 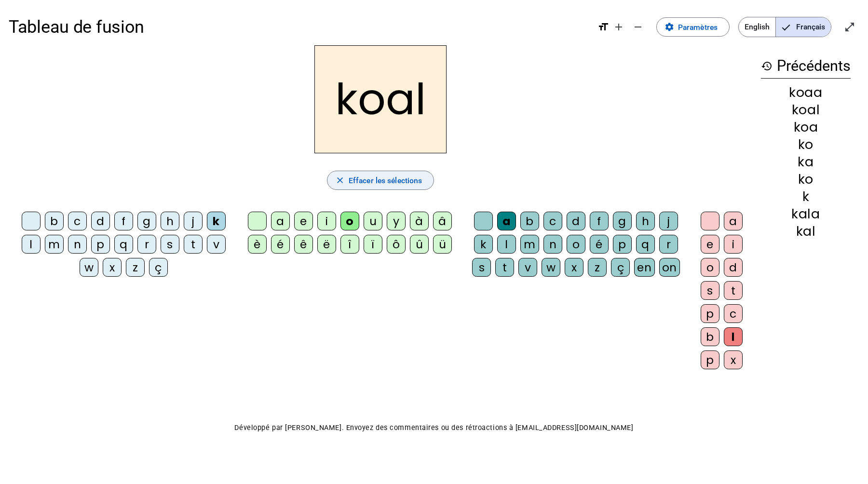 What do you see at coordinates (603, 27) in the screenshot?
I see `mat-icon: format_size` at bounding box center [603, 27].